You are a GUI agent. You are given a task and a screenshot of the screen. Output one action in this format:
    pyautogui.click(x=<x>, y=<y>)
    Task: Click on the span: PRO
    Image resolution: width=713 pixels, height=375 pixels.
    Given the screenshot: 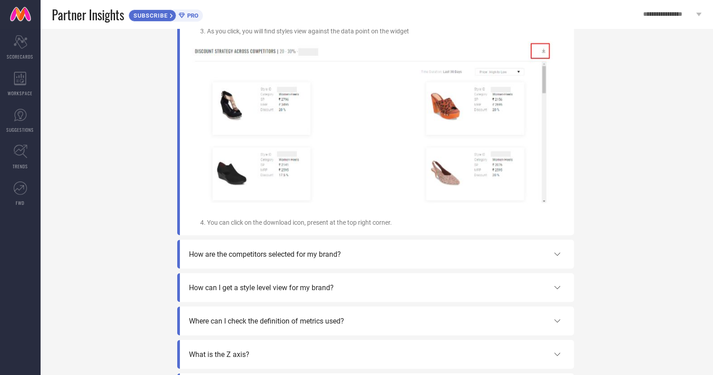 What is the action you would take?
    pyautogui.click(x=192, y=15)
    